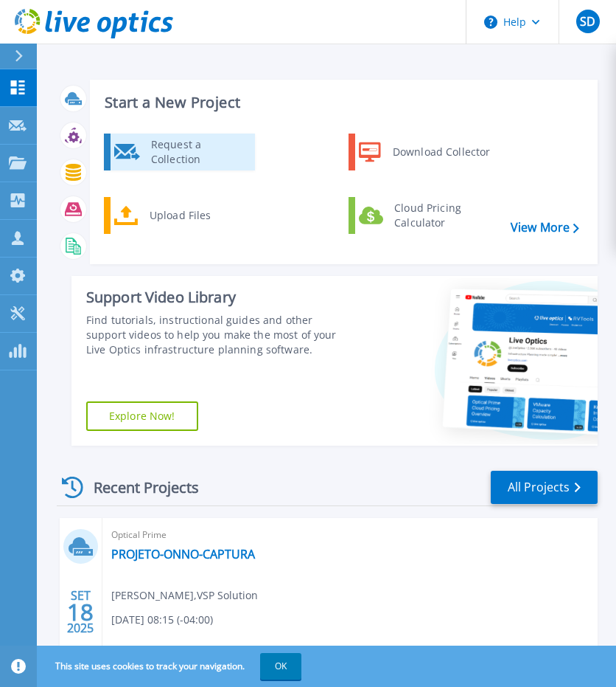 This screenshot has height=687, width=616. Describe the element at coordinates (138, 487) in the screenshot. I see `div: Recent Projects` at that location.